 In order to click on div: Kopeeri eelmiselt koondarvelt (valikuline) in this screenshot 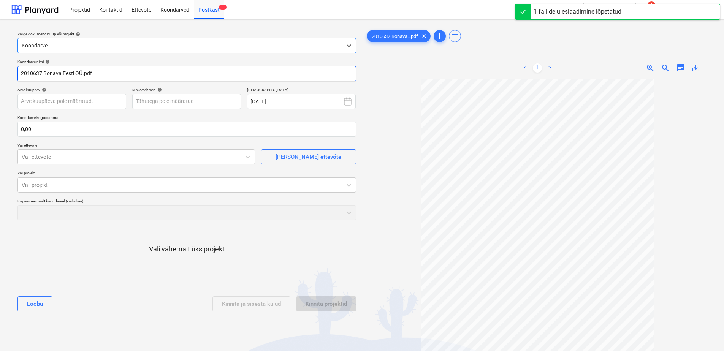, I will do `click(187, 201)`.